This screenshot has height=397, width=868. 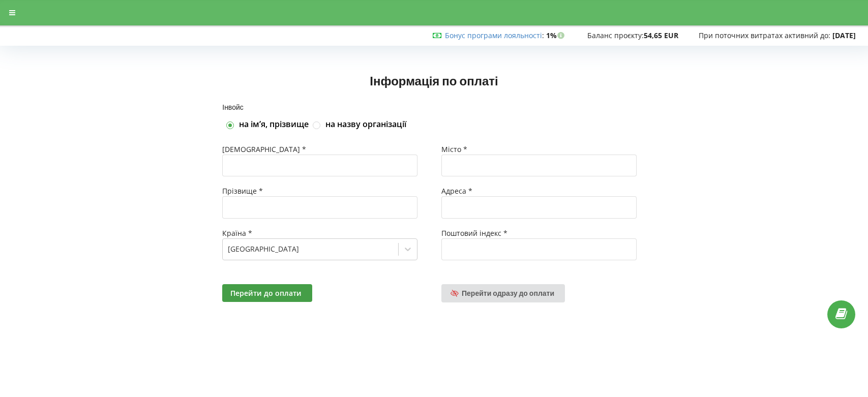 What do you see at coordinates (493, 35) in the screenshot?
I see `a: Бонус програми лояльності` at bounding box center [493, 35].